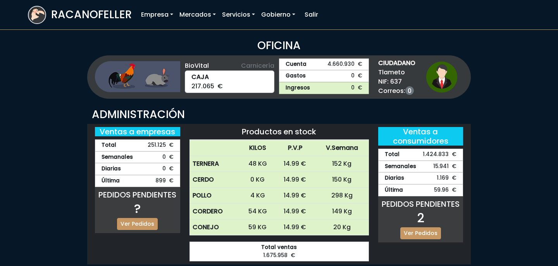 Image resolution: width=558 pixels, height=266 pixels. I want to click on td: 149 Kg, so click(342, 211).